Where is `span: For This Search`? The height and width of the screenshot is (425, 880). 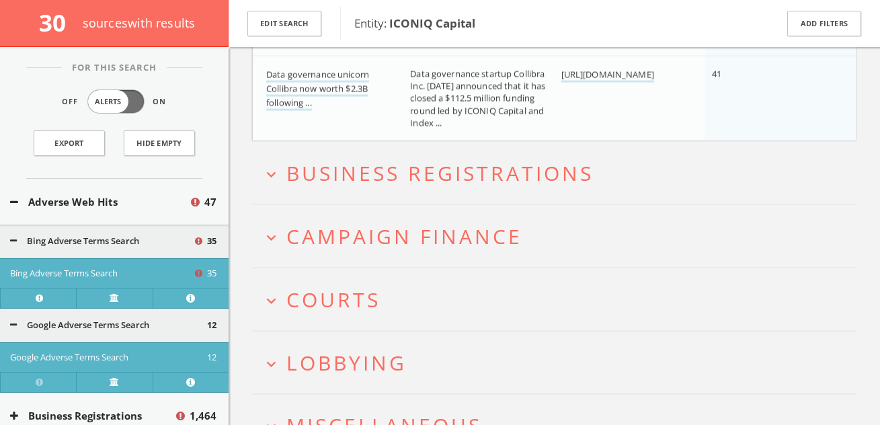
span: For This Search is located at coordinates (114, 68).